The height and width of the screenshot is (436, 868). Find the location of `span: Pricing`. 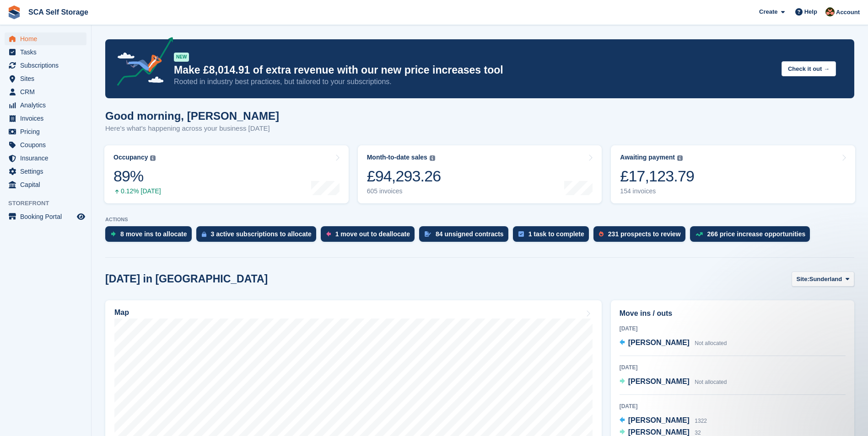

span: Pricing is located at coordinates (48, 132).